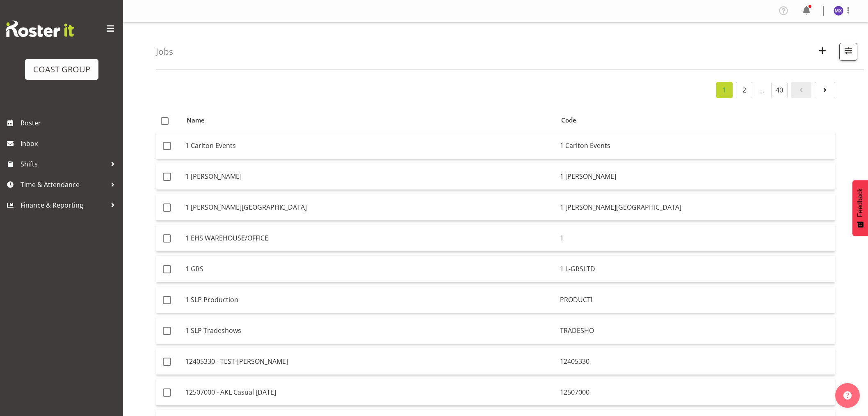  What do you see at coordinates (860, 208) in the screenshot?
I see `button: Feedback - Show survey` at bounding box center [860, 208].